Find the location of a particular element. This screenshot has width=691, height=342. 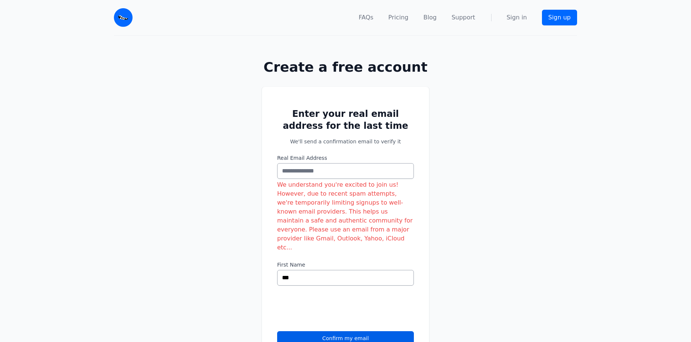

h1: Create a free account is located at coordinates (345, 67).